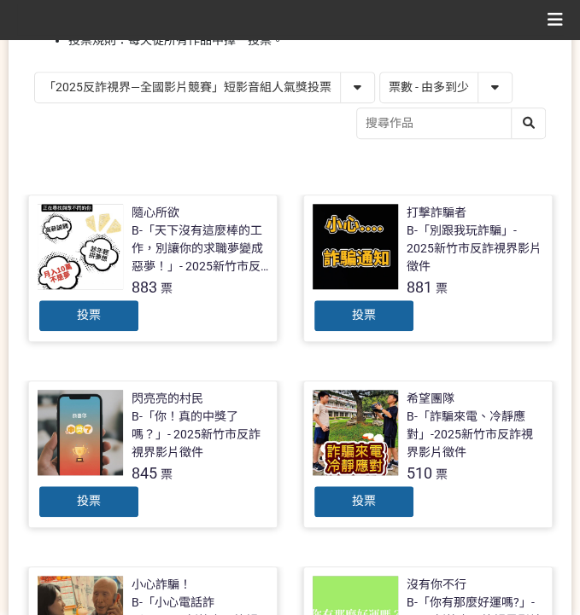 The image size is (580, 615). Describe the element at coordinates (155, 213) in the screenshot. I see `div: 隨心所欲` at that location.